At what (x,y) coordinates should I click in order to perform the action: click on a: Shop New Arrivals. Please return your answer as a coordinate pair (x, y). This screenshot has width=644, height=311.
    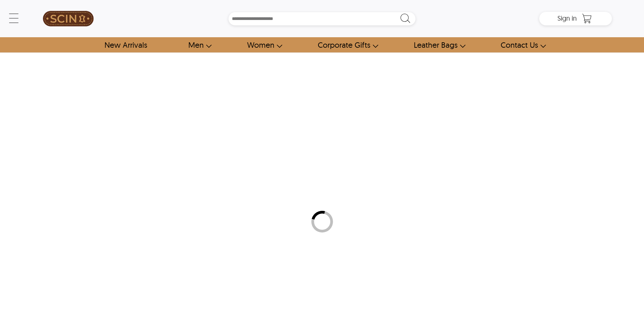
    Looking at the image, I should click on (125, 45).